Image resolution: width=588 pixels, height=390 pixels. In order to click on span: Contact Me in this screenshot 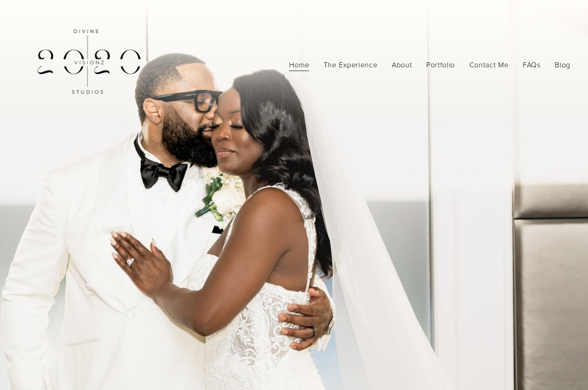, I will do `click(489, 65)`.